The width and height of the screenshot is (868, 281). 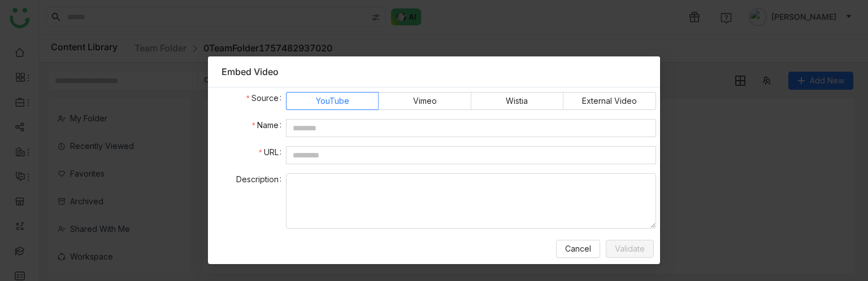 What do you see at coordinates (517, 101) in the screenshot?
I see `span: Wistia` at bounding box center [517, 101].